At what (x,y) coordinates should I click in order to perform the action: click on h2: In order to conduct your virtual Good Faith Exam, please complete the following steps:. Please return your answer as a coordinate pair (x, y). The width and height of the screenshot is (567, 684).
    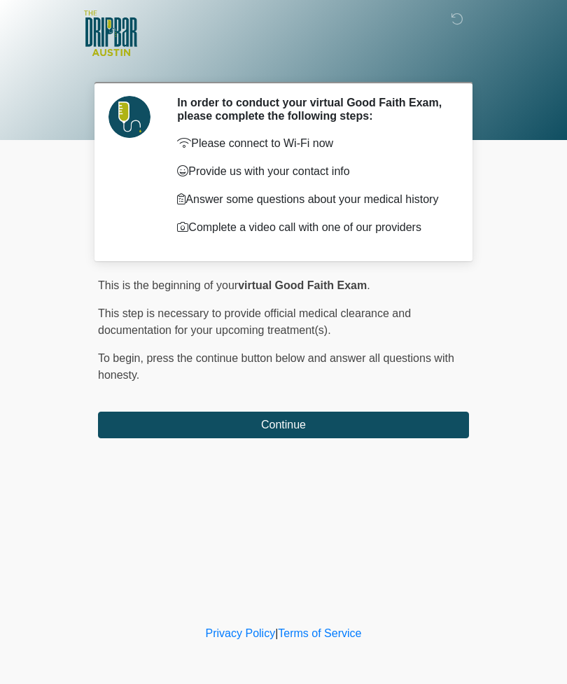
    Looking at the image, I should click on (312, 109).